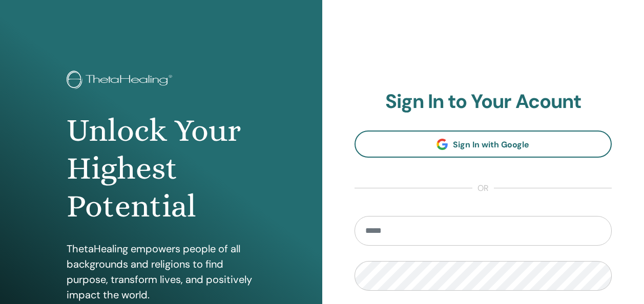 Image resolution: width=644 pixels, height=304 pixels. Describe the element at coordinates (483, 144) in the screenshot. I see `a: Sign In with Google` at that location.